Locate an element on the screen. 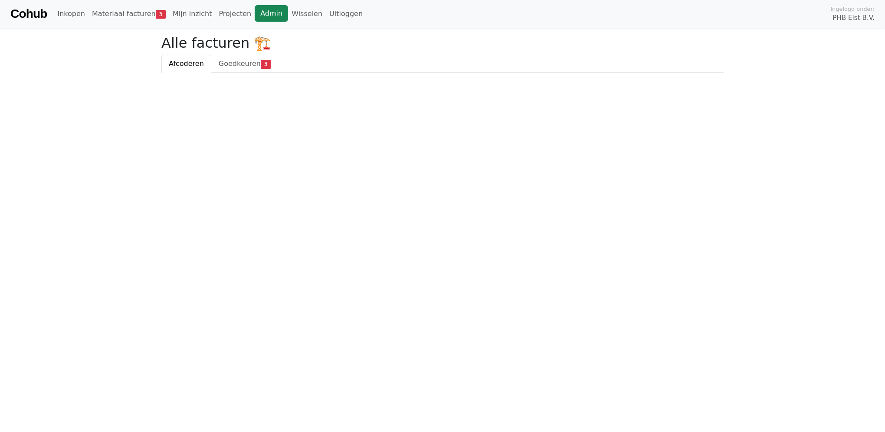 Image resolution: width=885 pixels, height=432 pixels. a: Inkopen is located at coordinates (71, 14).